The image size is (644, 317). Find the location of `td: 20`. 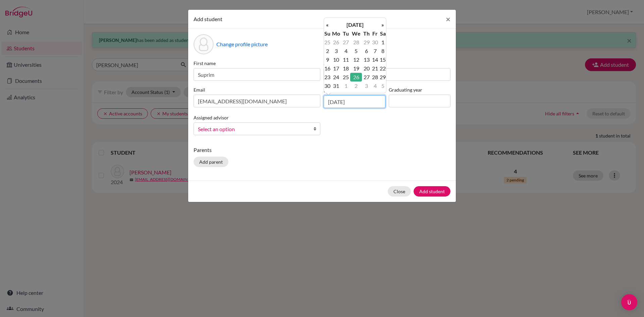

td: 20 is located at coordinates (366, 68).